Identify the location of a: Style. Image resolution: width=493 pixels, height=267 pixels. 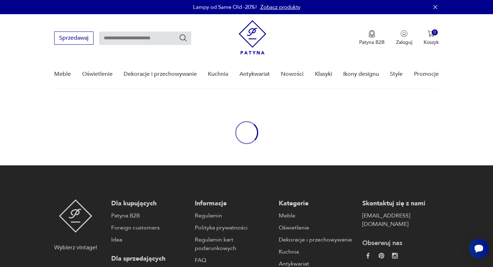
(396, 74).